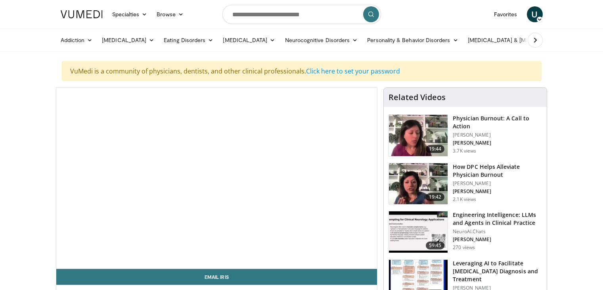 The image size is (603, 290). I want to click on img: ea6b8c10-7800-4812-b957-8d44f0be21f9.150x105_q85_crop-smart_upscale.jpg, so click(419, 232).